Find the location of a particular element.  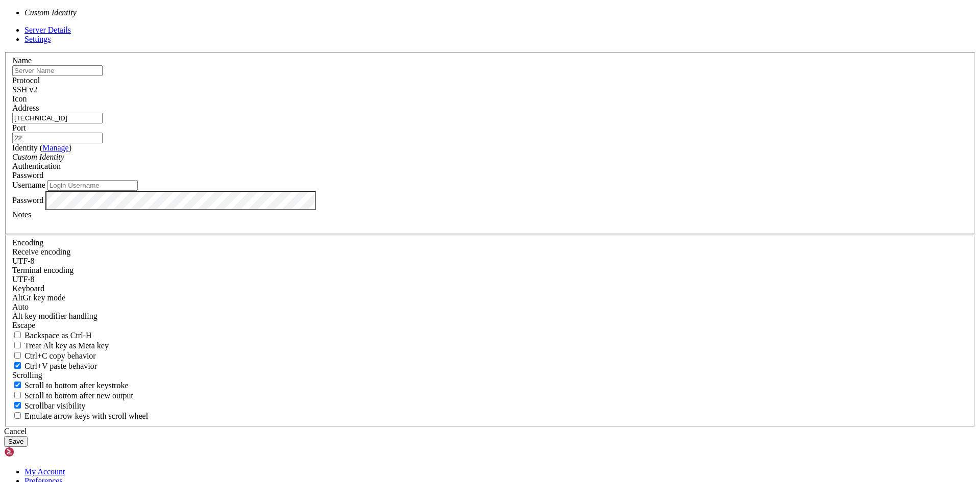

label: Scroll to bottom after new output. is located at coordinates (72, 396).